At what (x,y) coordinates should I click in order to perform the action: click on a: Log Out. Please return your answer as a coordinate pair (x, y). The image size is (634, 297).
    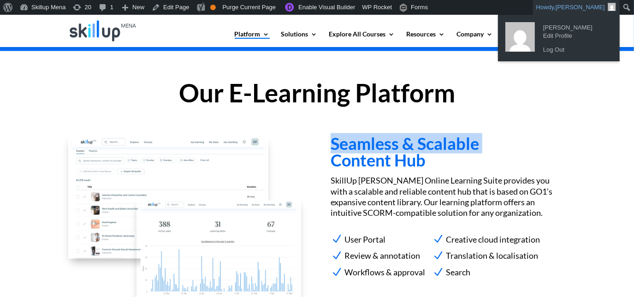
    Looking at the image, I should click on (575, 50).